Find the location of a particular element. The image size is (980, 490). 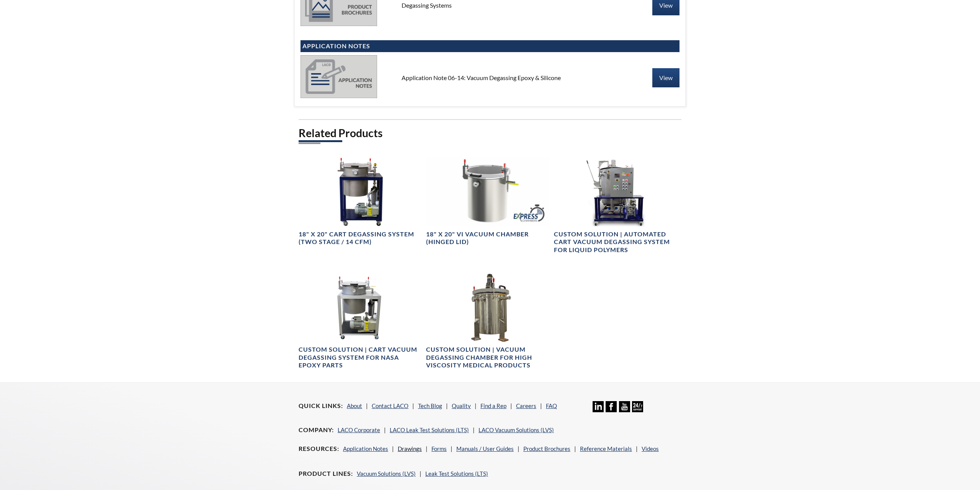

a: Quality is located at coordinates (462, 405).